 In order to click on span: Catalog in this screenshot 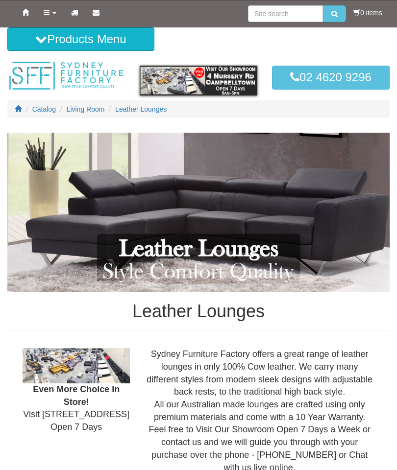, I will do `click(44, 109)`.